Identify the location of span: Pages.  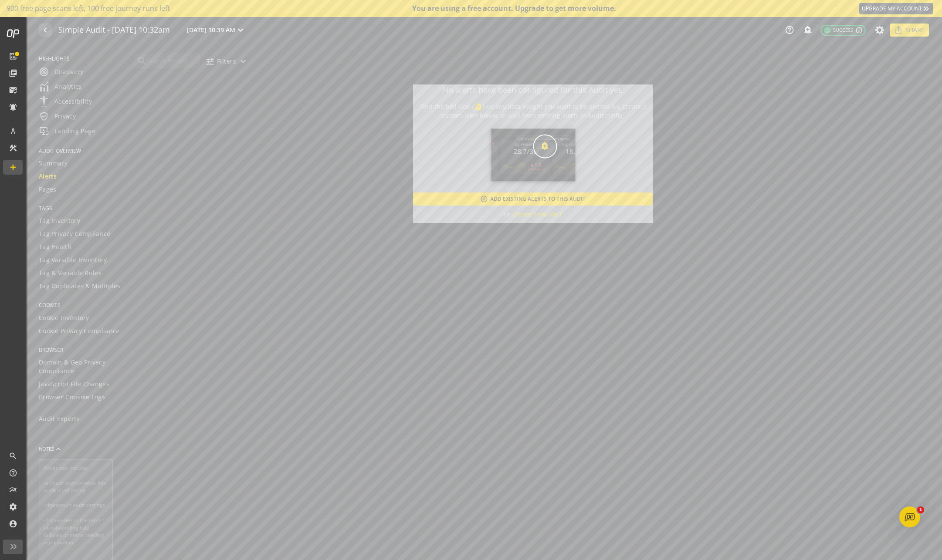
(48, 190).